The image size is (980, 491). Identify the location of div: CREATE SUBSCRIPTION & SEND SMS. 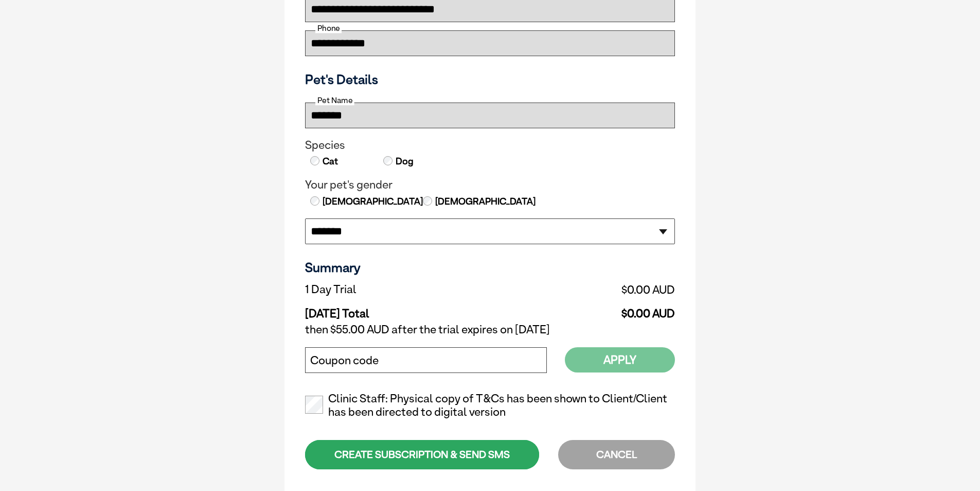
(422, 454).